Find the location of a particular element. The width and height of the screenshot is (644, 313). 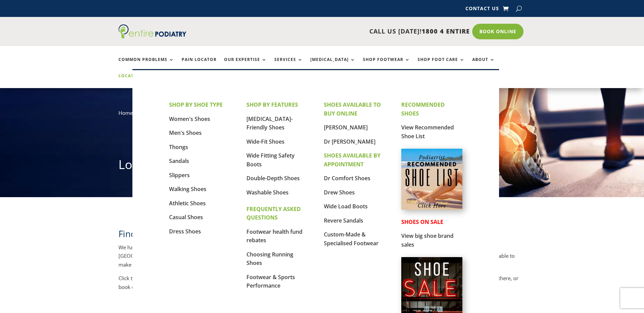

h1: Locations is located at coordinates (322, 166).